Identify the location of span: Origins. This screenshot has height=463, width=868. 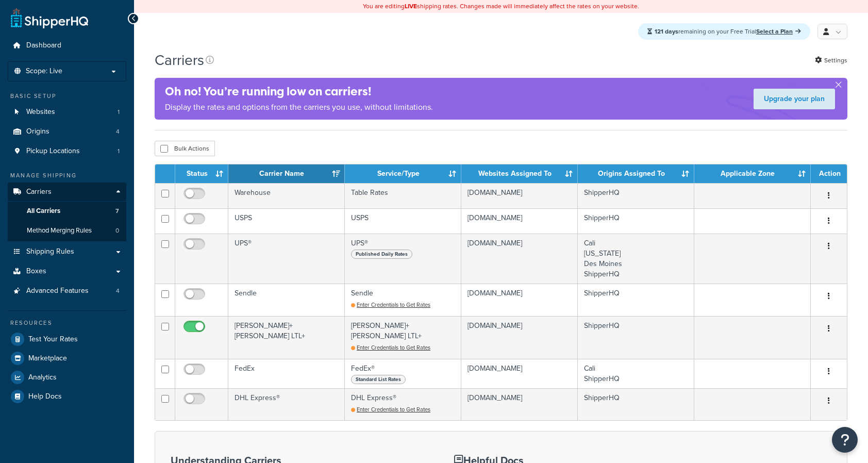
(38, 131).